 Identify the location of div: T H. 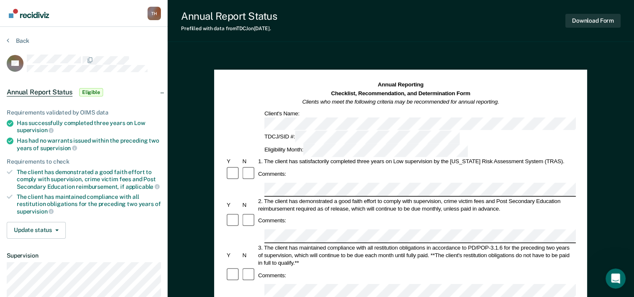
(154, 13).